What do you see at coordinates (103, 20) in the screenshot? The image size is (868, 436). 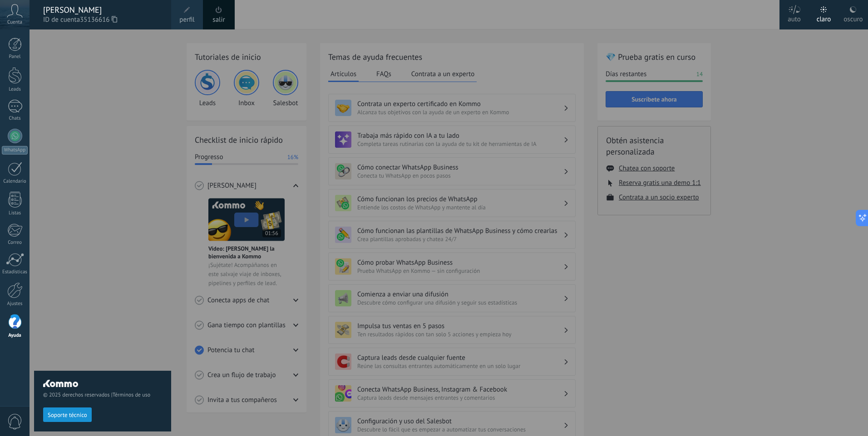 I see `span: ID de cuenta` at bounding box center [103, 20].